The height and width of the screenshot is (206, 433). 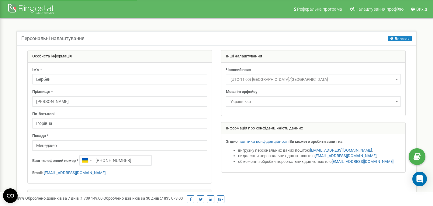 What do you see at coordinates (319, 150) in the screenshot?
I see `li: вигрузку персональних даних поштою ,` at bounding box center [319, 150].